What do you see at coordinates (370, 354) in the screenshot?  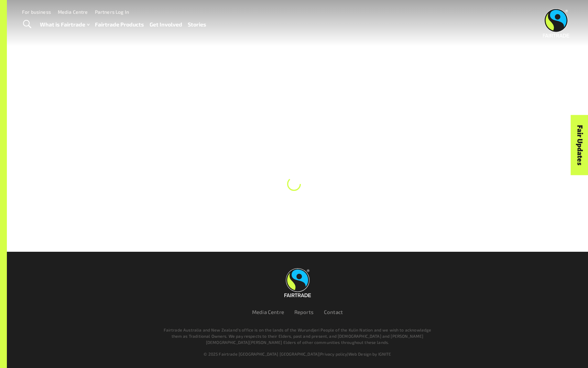 I see `a: Web Design by IGNITE` at bounding box center [370, 354].